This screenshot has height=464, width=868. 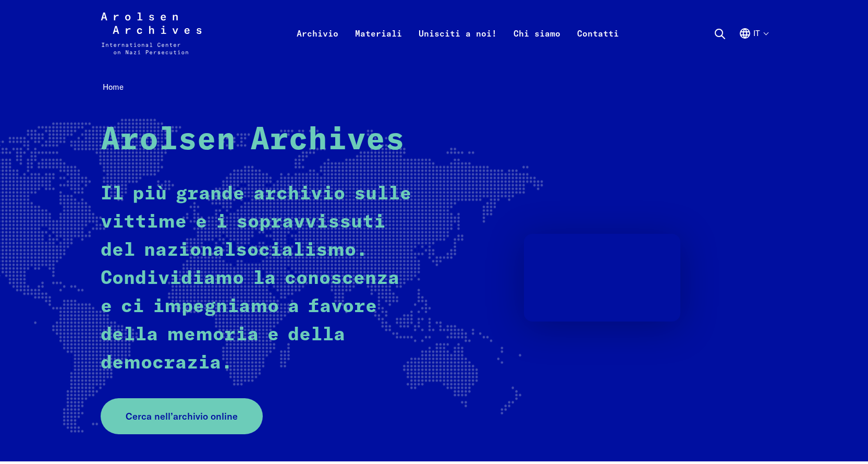 What do you see at coordinates (181, 416) in the screenshot?
I see `span: Cerca nell’archivio online` at bounding box center [181, 416].